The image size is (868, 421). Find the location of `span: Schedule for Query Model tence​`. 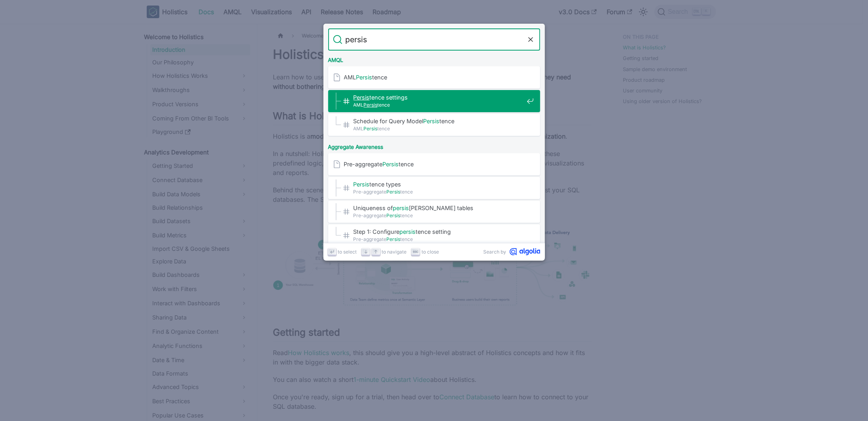

span: Schedule for Query Model tence​ is located at coordinates (439, 121).